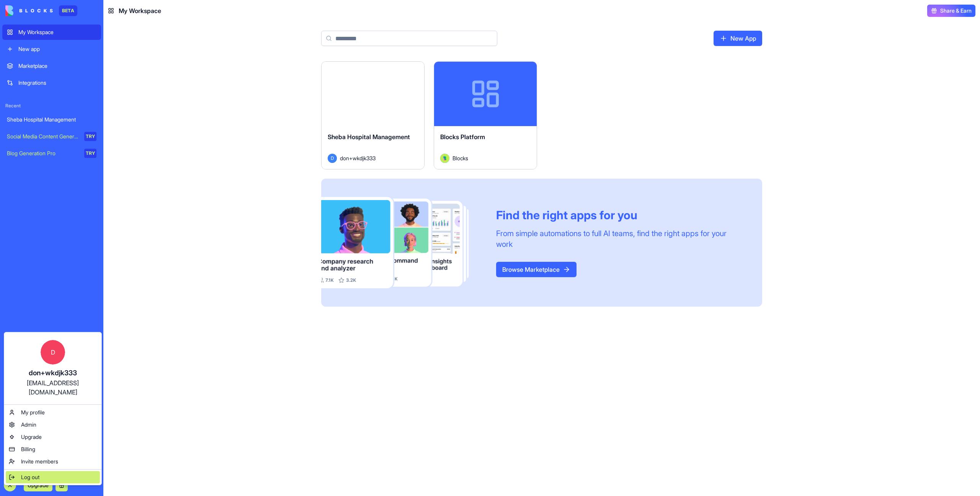 This screenshot has width=980, height=496. What do you see at coordinates (53, 373) in the screenshot?
I see `div: don+wkdjk333` at bounding box center [53, 373].